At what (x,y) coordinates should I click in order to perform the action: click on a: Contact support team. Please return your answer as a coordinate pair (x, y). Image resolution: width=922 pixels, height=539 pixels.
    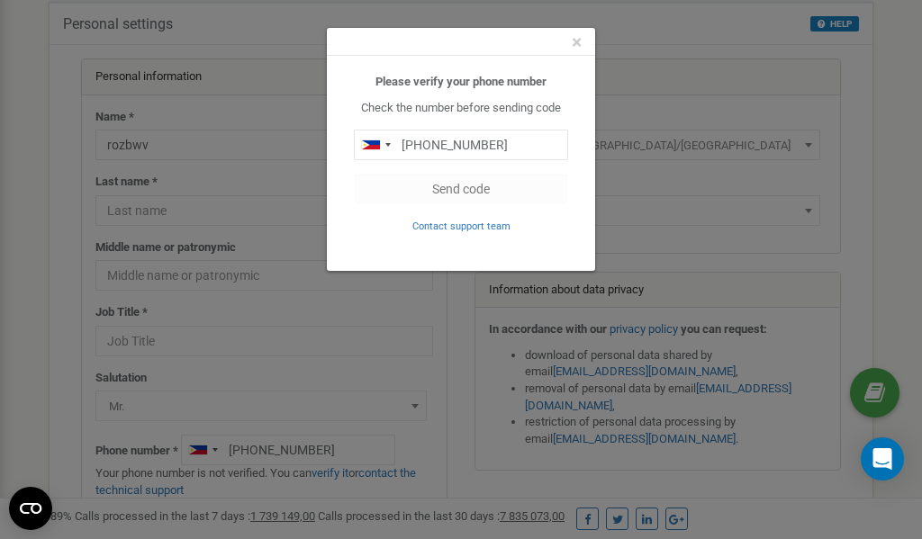
    Looking at the image, I should click on (461, 225).